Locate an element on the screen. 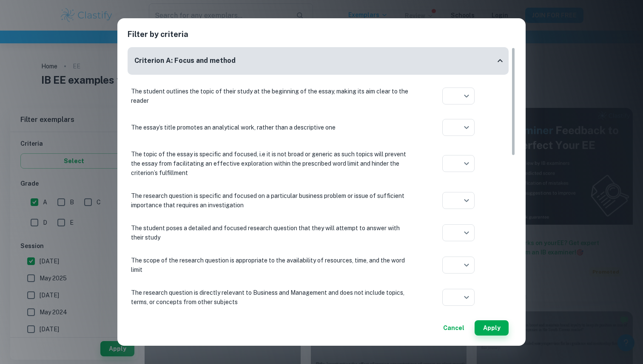  p: The scope of the research question is appropriate to the availability of resources, time, and the... is located at coordinates (271, 265).